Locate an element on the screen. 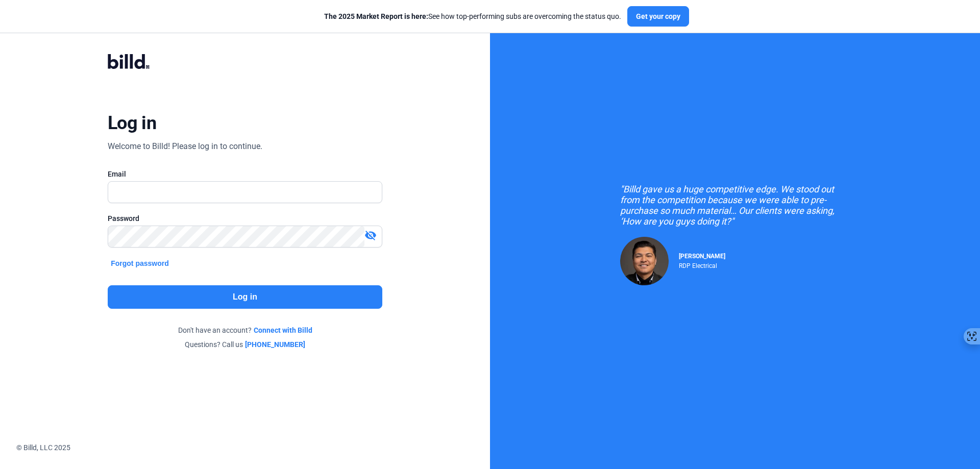  button: Forgot password is located at coordinates (140, 263).